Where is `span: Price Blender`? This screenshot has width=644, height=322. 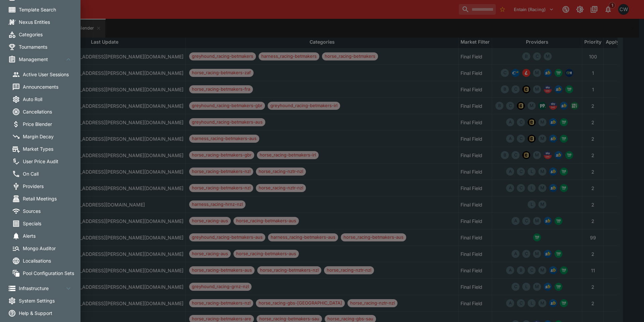 span: Price Blender is located at coordinates (50, 124).